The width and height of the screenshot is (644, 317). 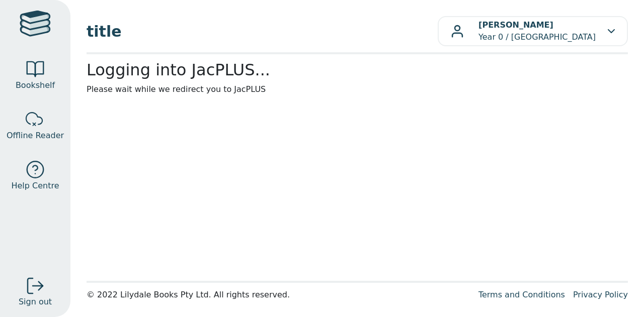 I want to click on span: title, so click(x=262, y=31).